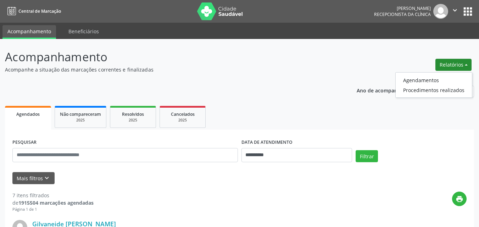 The width and height of the screenshot is (479, 227). What do you see at coordinates (434, 80) in the screenshot?
I see `a: Agendamentos` at bounding box center [434, 80].